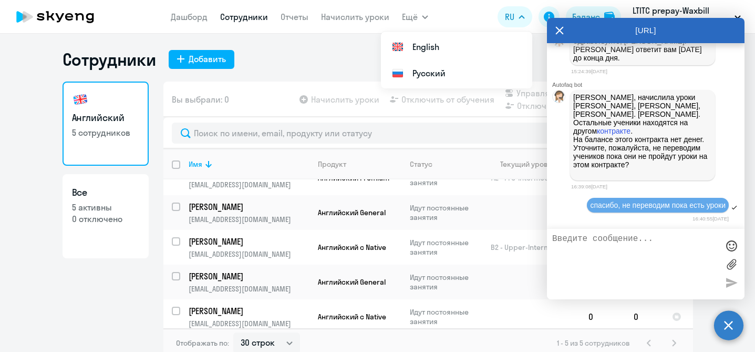 Image resolution: width=755 pixels, height=352 pixels. I want to click on div: Добавить, so click(207, 59).